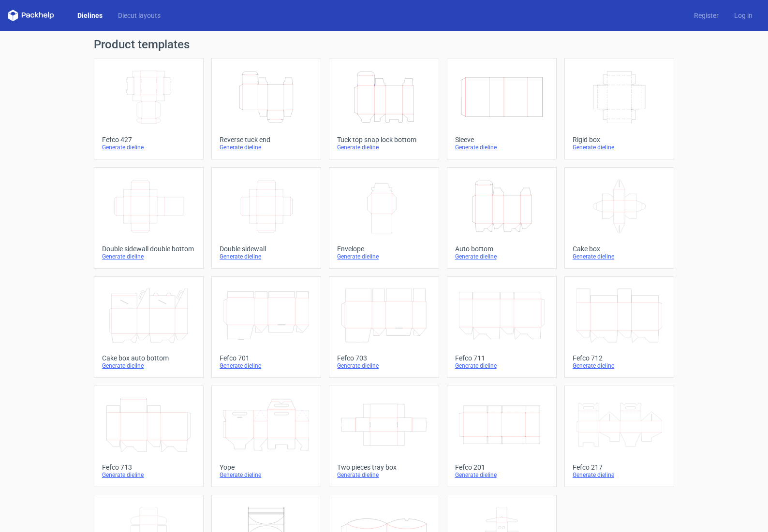  What do you see at coordinates (706, 15) in the screenshot?
I see `a: Register` at bounding box center [706, 15].